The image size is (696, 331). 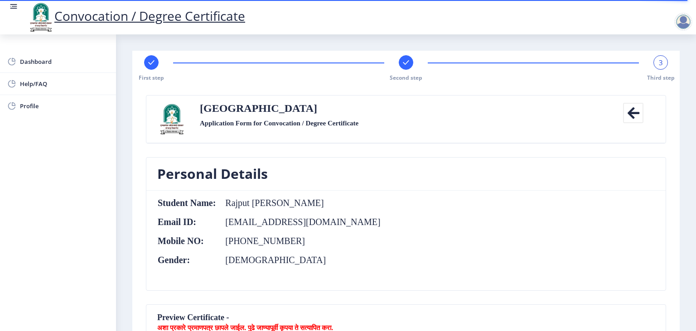 I want to click on th: Email ID:, so click(x=187, y=222).